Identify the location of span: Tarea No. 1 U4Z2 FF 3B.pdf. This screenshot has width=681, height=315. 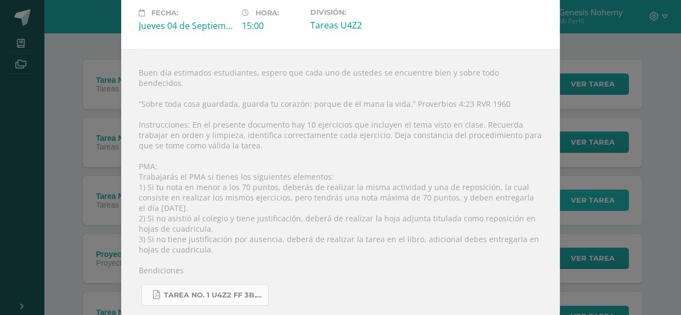
(213, 296).